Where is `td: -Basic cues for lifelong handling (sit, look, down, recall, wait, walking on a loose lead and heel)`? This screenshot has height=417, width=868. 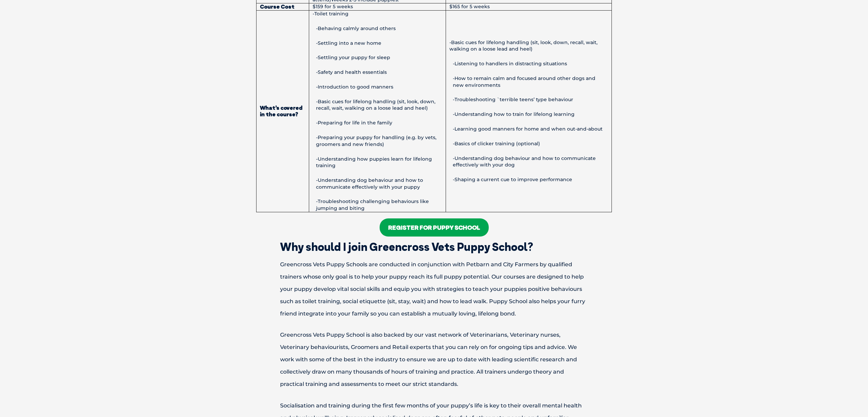
td: -Basic cues for lifelong handling (sit, look, down, recall, wait, walking on a loose lead and heel) is located at coordinates (528, 111).